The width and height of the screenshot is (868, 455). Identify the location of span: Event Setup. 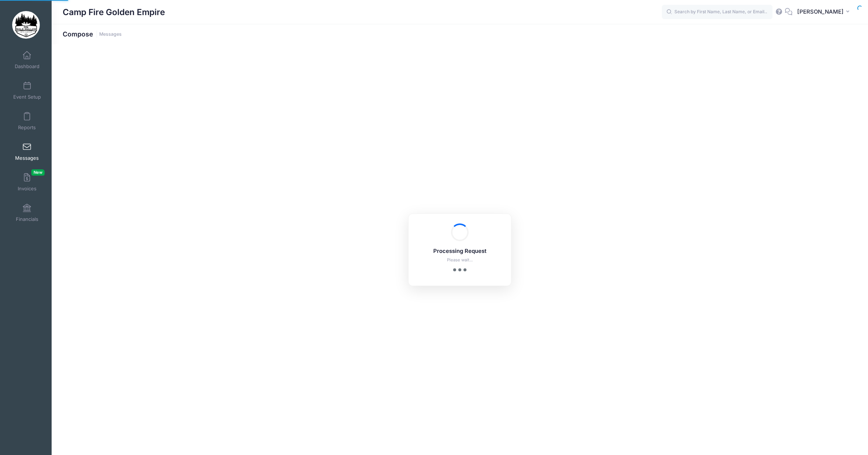
(27, 97).